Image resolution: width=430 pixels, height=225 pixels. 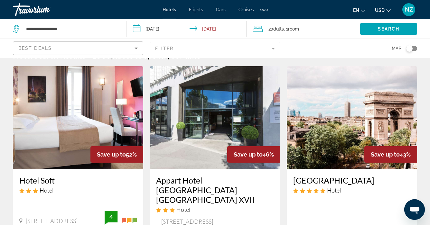 What do you see at coordinates (409, 10) in the screenshot?
I see `span: NZ` at bounding box center [409, 10].